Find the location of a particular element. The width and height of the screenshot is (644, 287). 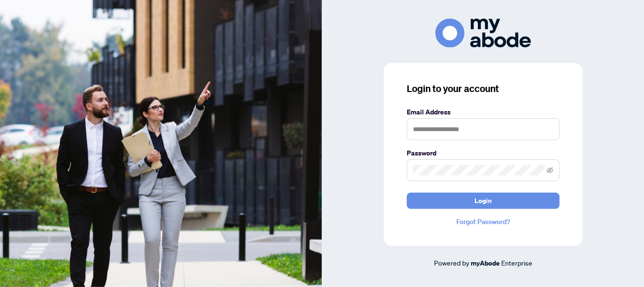

span: Enterprise is located at coordinates (517, 263).